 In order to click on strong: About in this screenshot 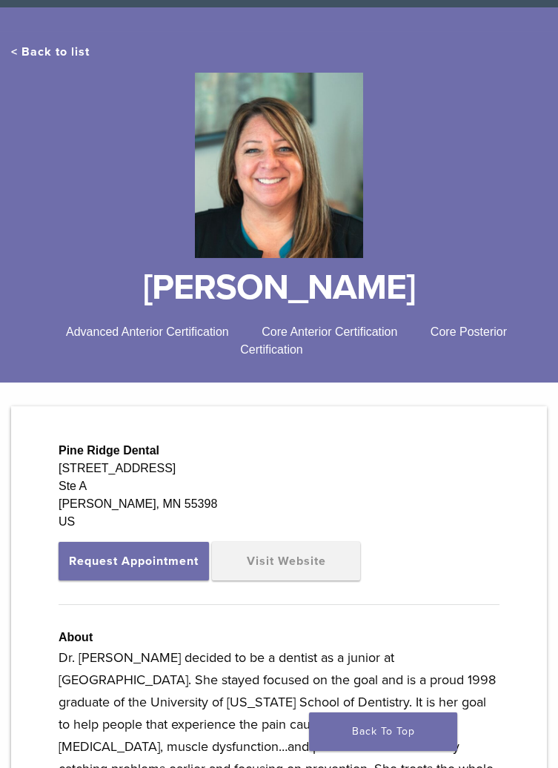, I will do `click(76, 637)`.